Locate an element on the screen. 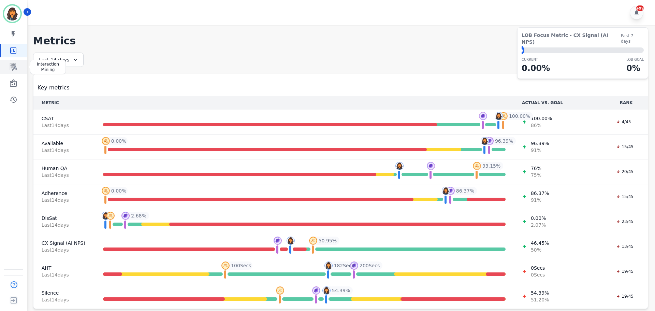  span: Key metrics is located at coordinates (54, 88).